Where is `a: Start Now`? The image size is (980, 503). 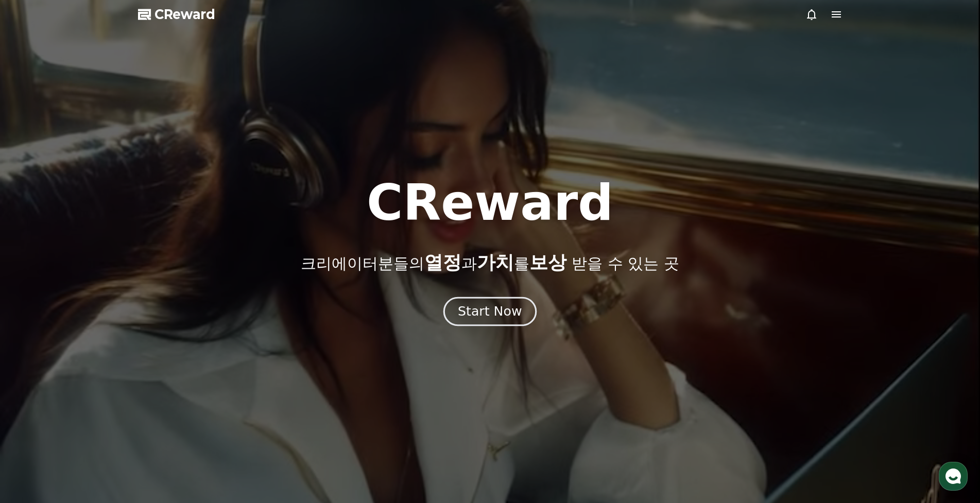 a: Start Now is located at coordinates (489, 312).